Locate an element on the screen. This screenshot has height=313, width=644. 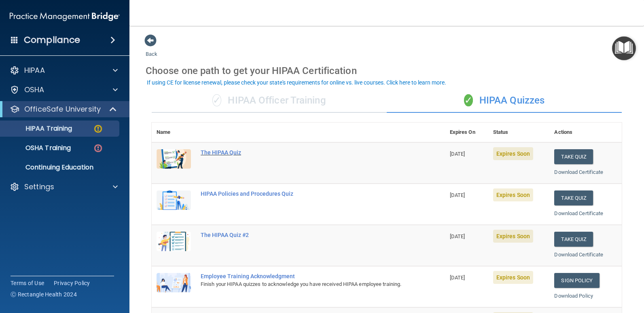
p: OSHA Training is located at coordinates (38, 148).